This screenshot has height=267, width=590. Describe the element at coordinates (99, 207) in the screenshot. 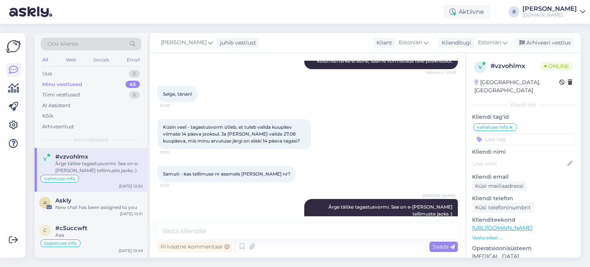

I see `div: New chat has been assigned to you` at that location.